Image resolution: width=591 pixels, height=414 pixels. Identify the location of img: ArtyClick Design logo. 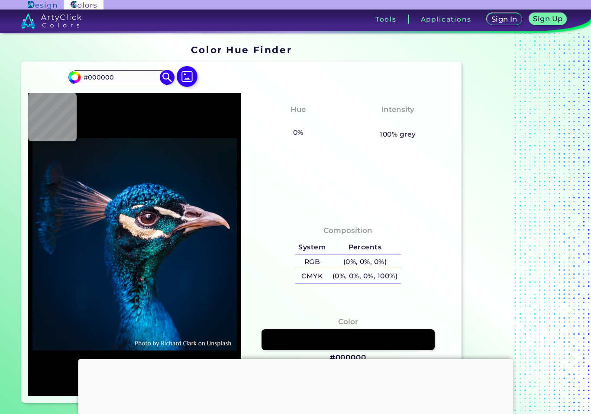
(42, 5).